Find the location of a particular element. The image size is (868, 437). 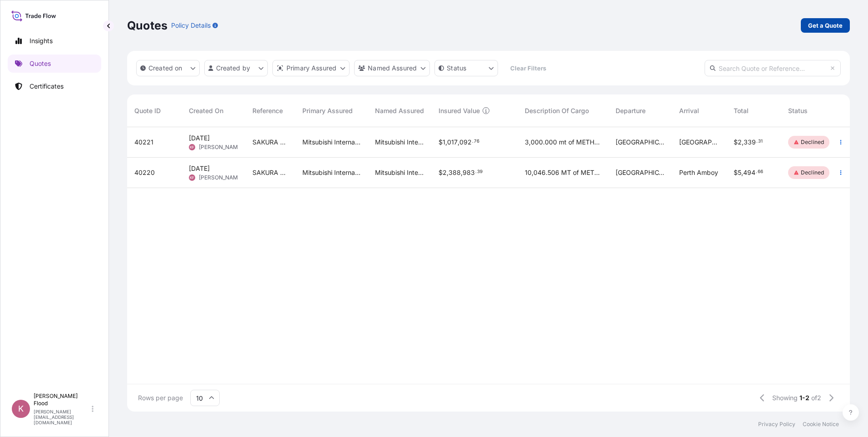

p: Get a Quote is located at coordinates (826, 25).